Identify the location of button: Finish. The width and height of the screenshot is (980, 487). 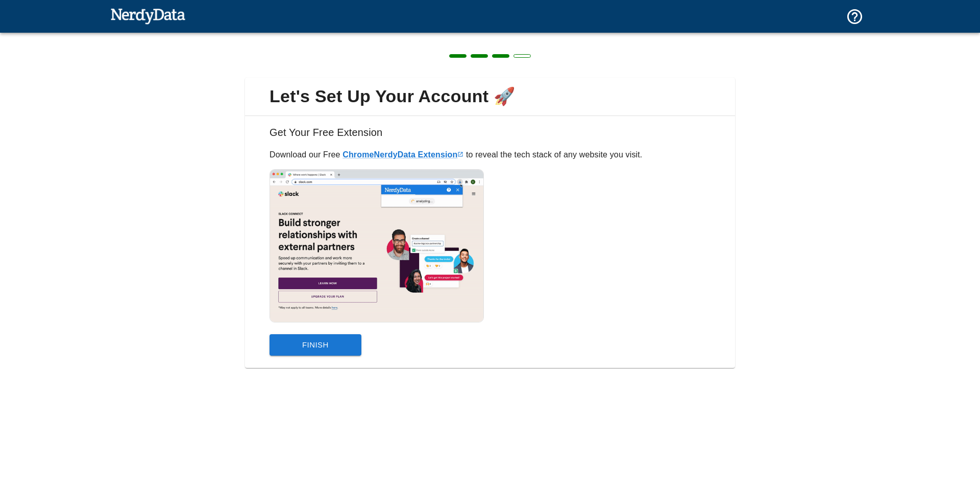
(315, 345).